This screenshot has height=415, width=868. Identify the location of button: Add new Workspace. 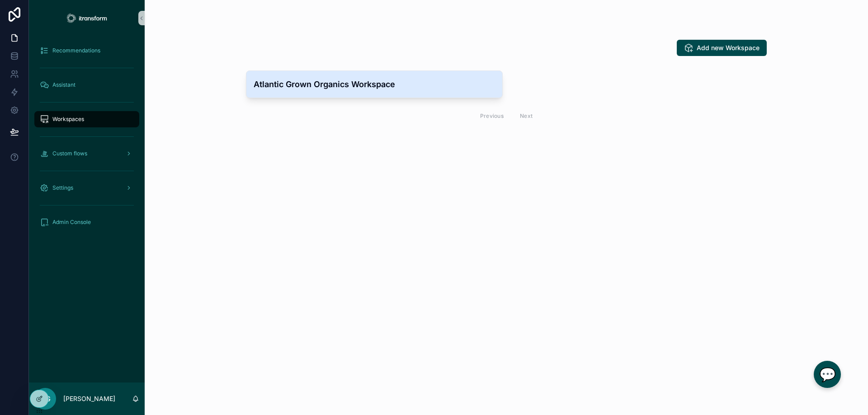
(721, 48).